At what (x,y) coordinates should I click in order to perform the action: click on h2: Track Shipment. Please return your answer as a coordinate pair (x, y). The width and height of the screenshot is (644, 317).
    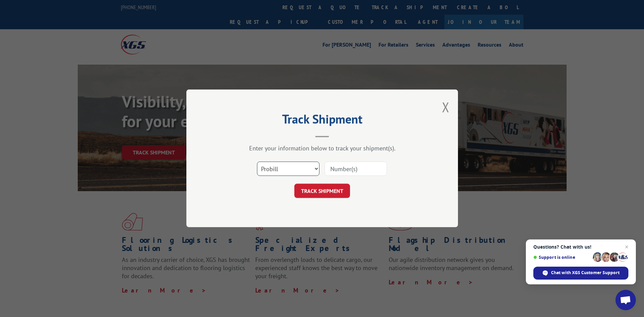
    Looking at the image, I should click on (322, 121).